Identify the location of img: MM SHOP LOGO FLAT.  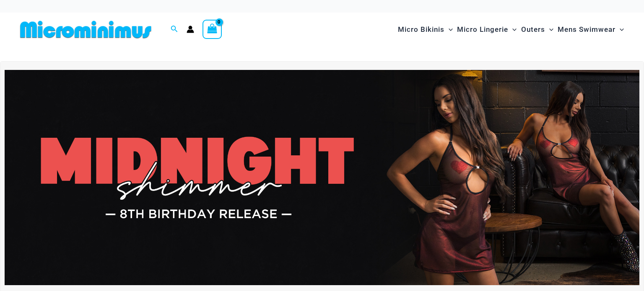
(86, 29).